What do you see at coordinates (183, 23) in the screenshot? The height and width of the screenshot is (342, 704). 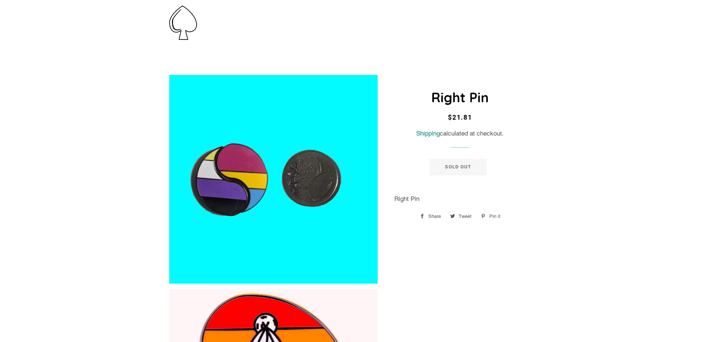 I see `img: Pin-Ace` at bounding box center [183, 23].